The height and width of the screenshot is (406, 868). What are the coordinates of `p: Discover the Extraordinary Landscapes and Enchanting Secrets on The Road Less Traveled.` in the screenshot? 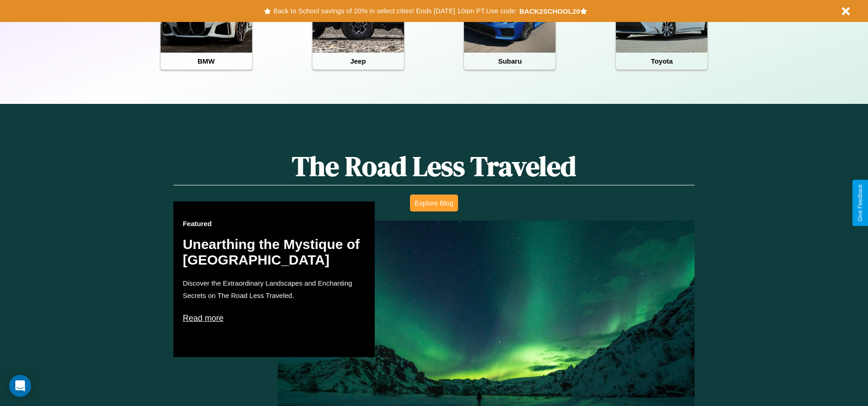 It's located at (274, 289).